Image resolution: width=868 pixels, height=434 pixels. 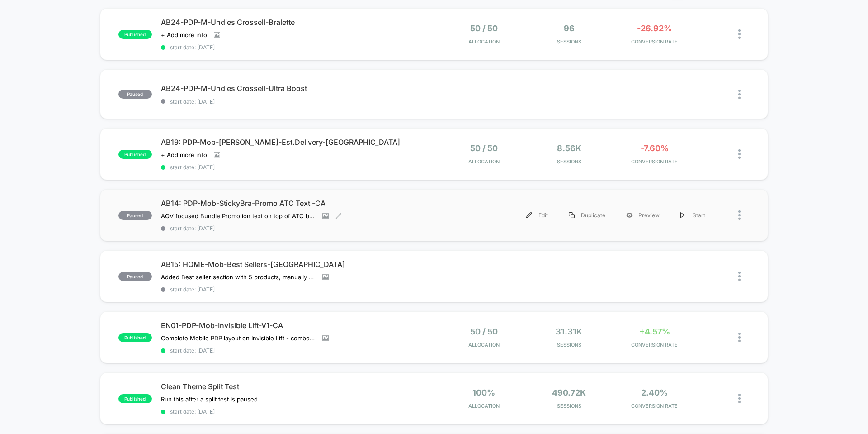 I want to click on span: 8.56k, so click(x=569, y=148).